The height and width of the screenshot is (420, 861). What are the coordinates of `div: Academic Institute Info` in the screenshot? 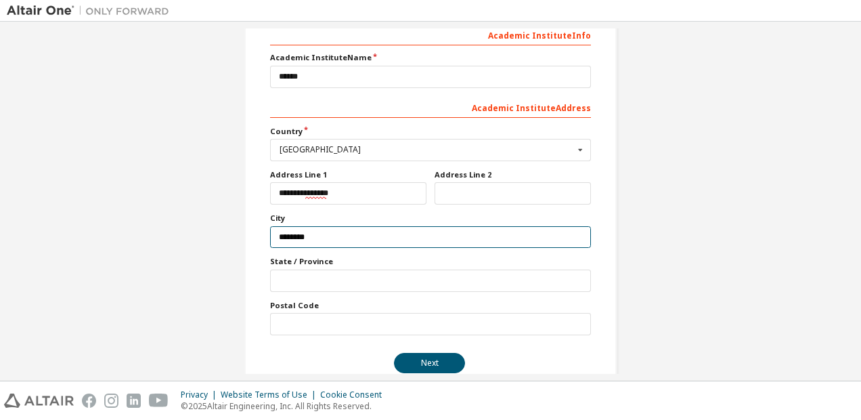 It's located at (431, 35).